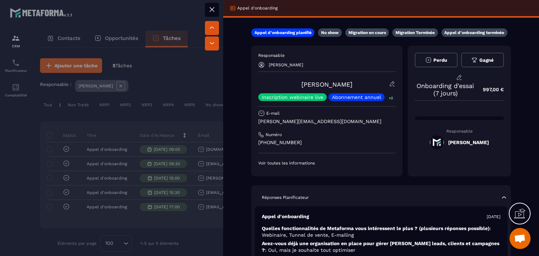 The image size is (539, 256). Describe the element at coordinates (446, 90) in the screenshot. I see `p: Onboarding d'essai (7 jours)` at that location.